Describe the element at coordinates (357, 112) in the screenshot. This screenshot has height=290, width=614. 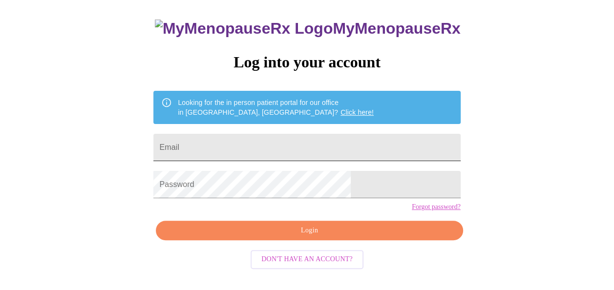
I see `a: Click here!` at that location.